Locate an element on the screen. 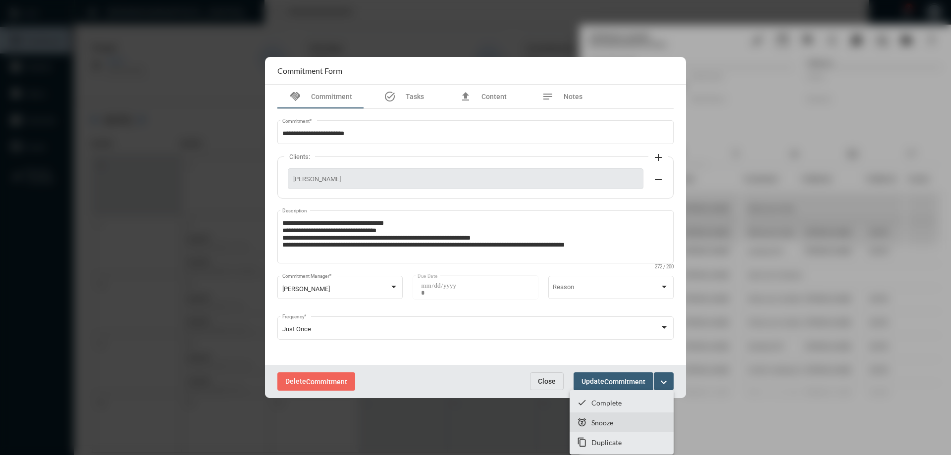 The image size is (951, 455). p: Snooze is located at coordinates (603, 423).